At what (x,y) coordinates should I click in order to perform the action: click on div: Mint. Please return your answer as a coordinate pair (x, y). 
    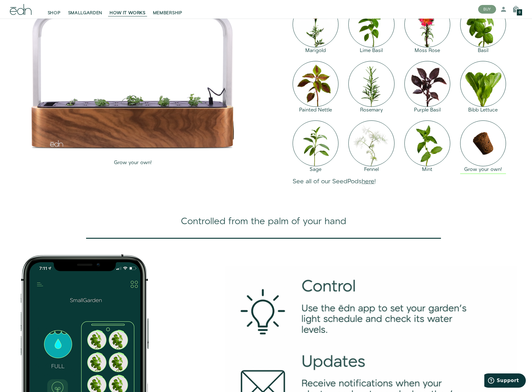
    Looking at the image, I should click on (427, 170).